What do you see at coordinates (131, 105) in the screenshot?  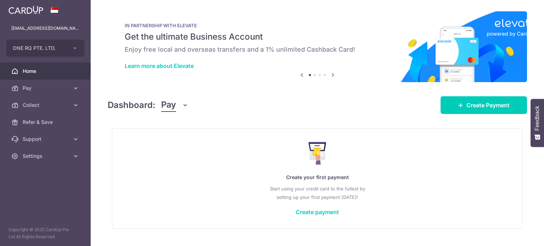 I see `h4: Dashboard:` at bounding box center [131, 105].